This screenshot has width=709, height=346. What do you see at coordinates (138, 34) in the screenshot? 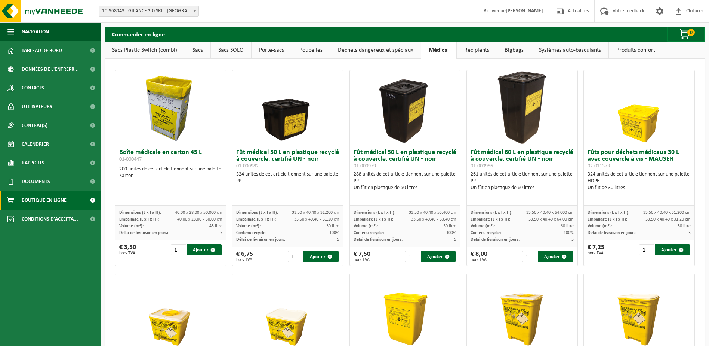
I see `h2: Commander en ligne` at bounding box center [138, 34].